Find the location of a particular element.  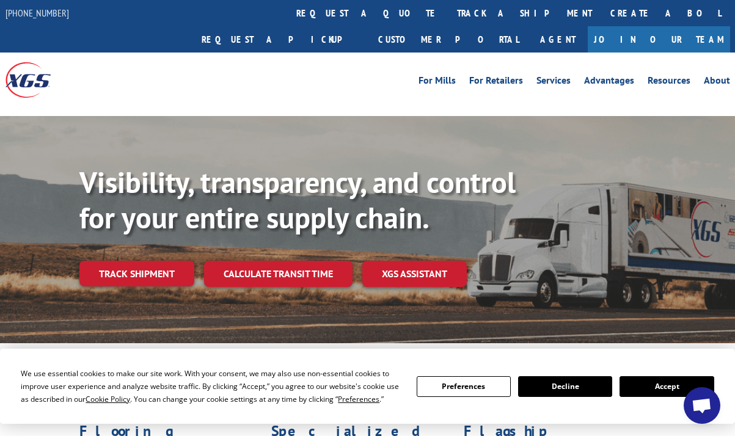

div: We use essential cookies to make our site work. With your consent, we may also use non-essential ... is located at coordinates (211, 386).